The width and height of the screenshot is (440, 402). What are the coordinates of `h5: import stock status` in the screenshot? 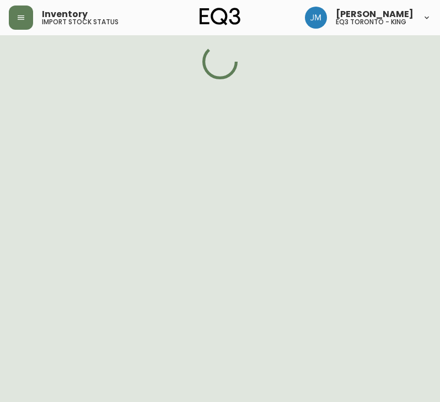 It's located at (80, 22).